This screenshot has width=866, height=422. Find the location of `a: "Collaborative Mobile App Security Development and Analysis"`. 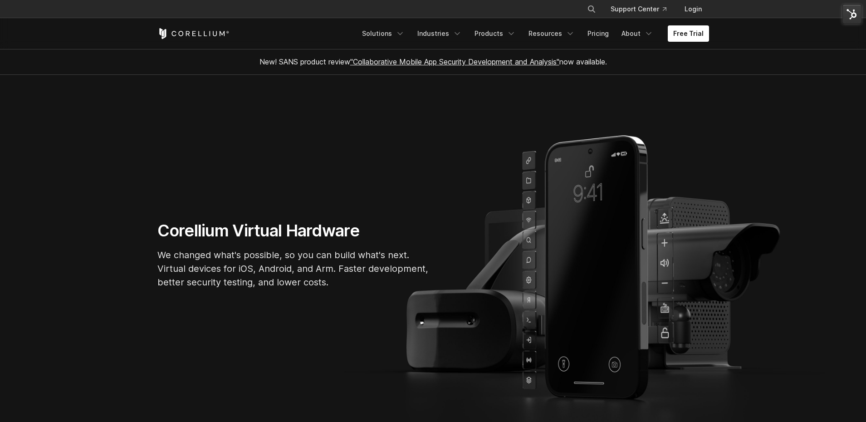

a: "Collaborative Mobile App Security Development and Analysis" is located at coordinates (455, 62).